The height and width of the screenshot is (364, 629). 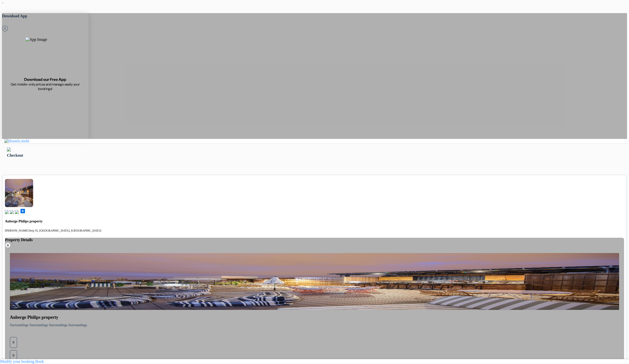 What do you see at coordinates (45, 86) in the screenshot?
I see `span: Get mobile-only prices and manage easily your bookings!` at bounding box center [45, 86].